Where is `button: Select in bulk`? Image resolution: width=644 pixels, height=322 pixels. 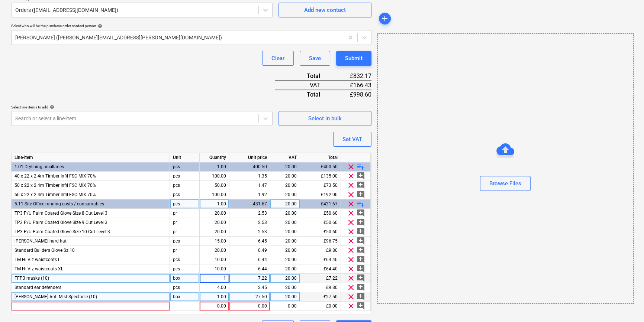
button: Select in bulk is located at coordinates (325, 119).